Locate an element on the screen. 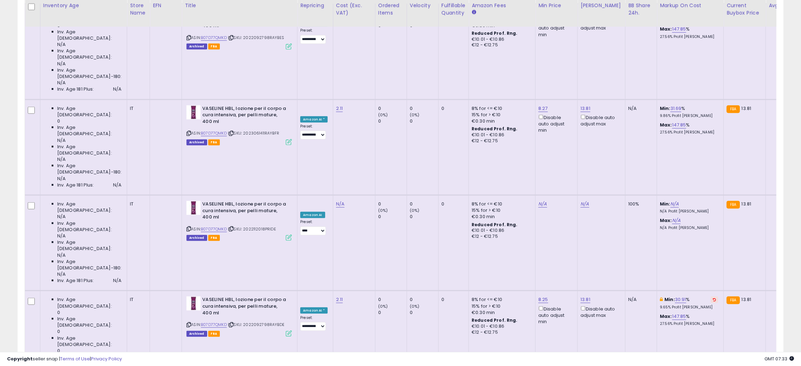 The width and height of the screenshot is (801, 366). div: Markup on Cost is located at coordinates (690, 5).